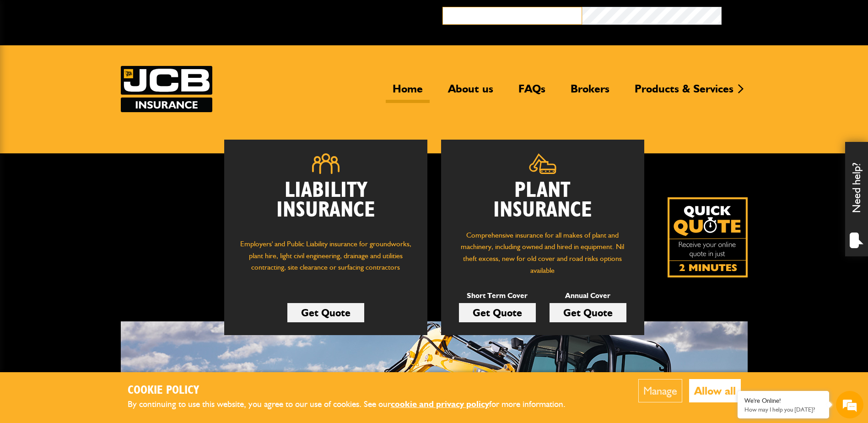 This screenshot has width=868, height=423. What do you see at coordinates (791, 14) in the screenshot?
I see `button: Broker Login` at bounding box center [791, 14].